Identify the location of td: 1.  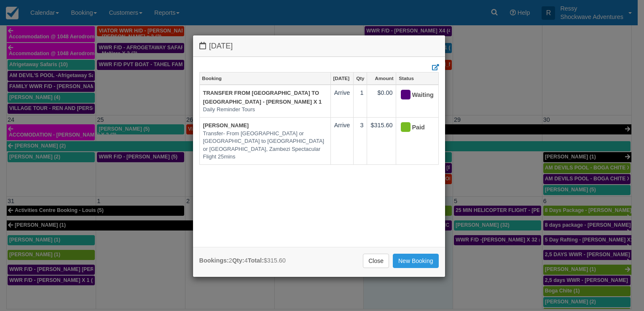
(360, 101).